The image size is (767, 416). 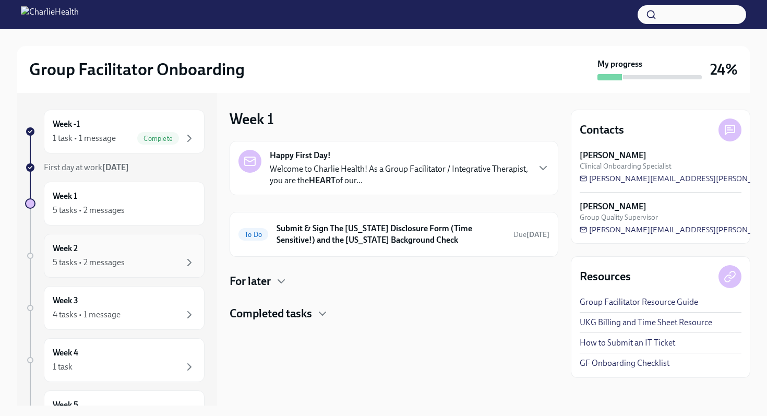 What do you see at coordinates (394, 281) in the screenshot?
I see `div: For later` at bounding box center [394, 281].